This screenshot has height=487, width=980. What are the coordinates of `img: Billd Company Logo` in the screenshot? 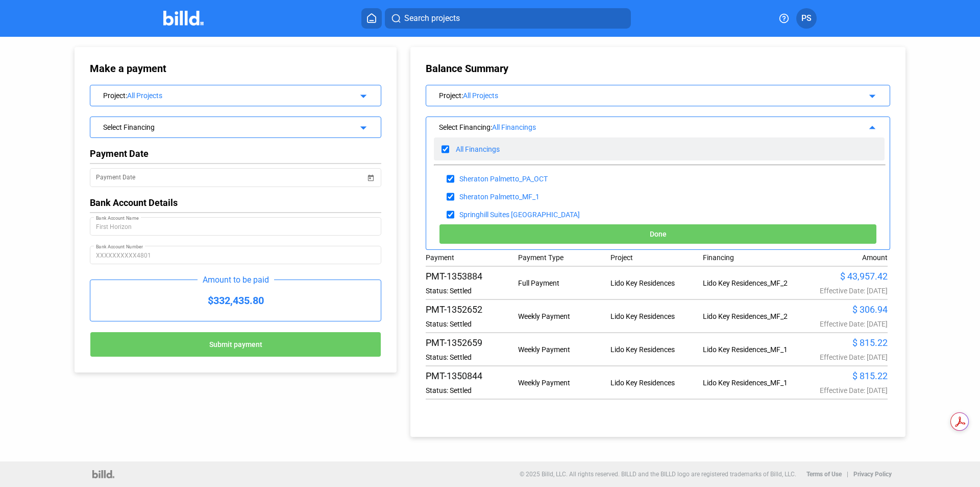 It's located at (183, 18).